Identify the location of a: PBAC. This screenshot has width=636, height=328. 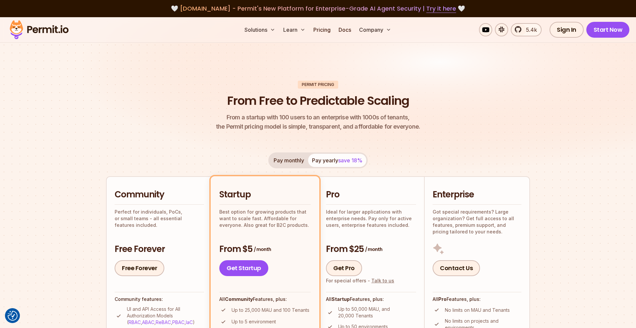
(178, 322).